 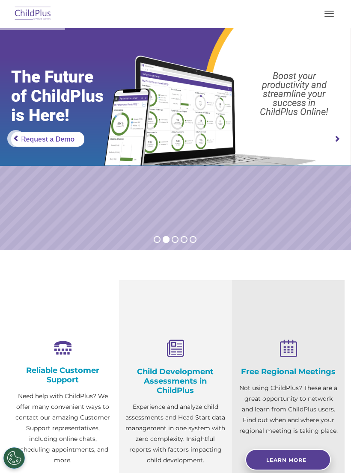 What do you see at coordinates (67, 96) in the screenshot?
I see `rs-layer: The Future of ChildPlus is Here!` at bounding box center [67, 96].